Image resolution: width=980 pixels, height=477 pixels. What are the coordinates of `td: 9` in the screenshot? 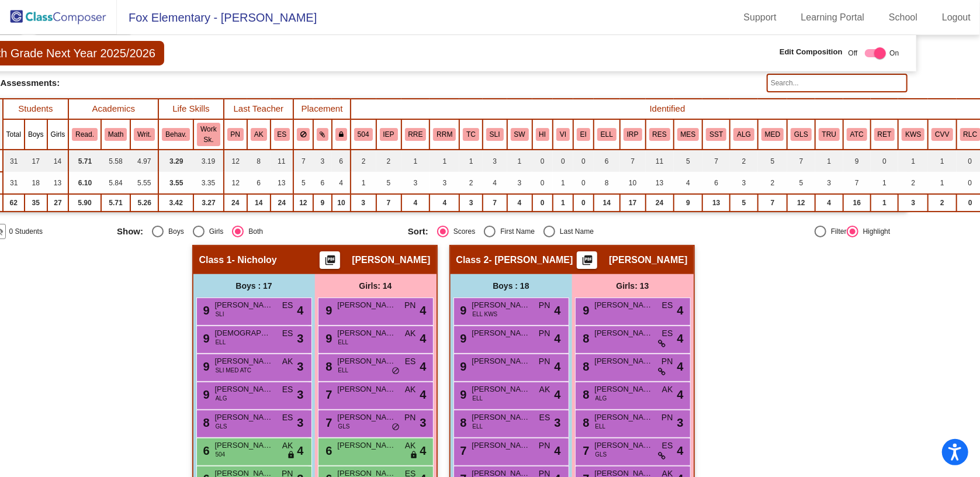 It's located at (688, 203).